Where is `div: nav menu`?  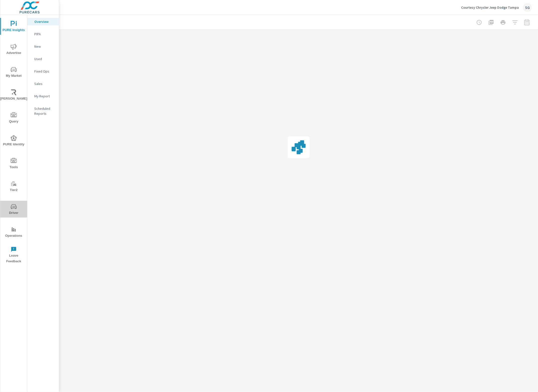 div: nav menu is located at coordinates (14, 141).